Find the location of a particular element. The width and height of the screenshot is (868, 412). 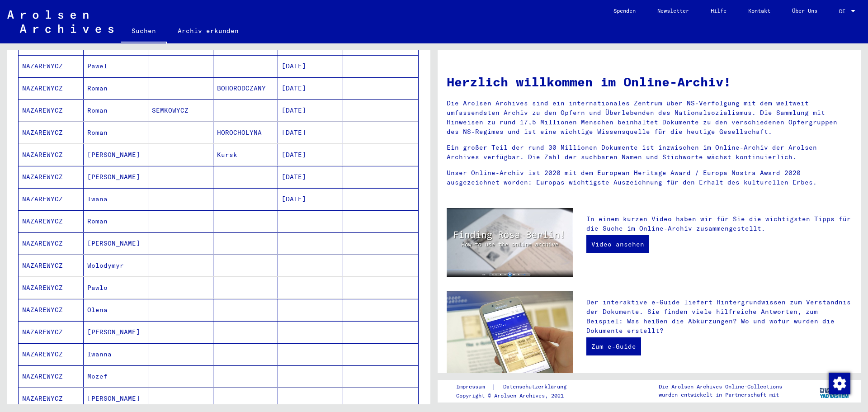

p: Der interaktive e-Guide liefert Hintergrundwissen zum Verständnis der Dokumente. Sie finden viele... is located at coordinates (719, 316).